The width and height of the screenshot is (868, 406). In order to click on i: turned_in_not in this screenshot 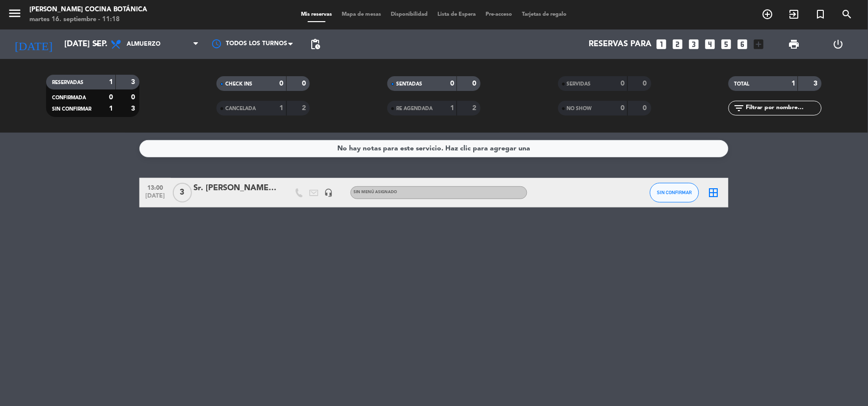, I will do `click(821, 14)`.